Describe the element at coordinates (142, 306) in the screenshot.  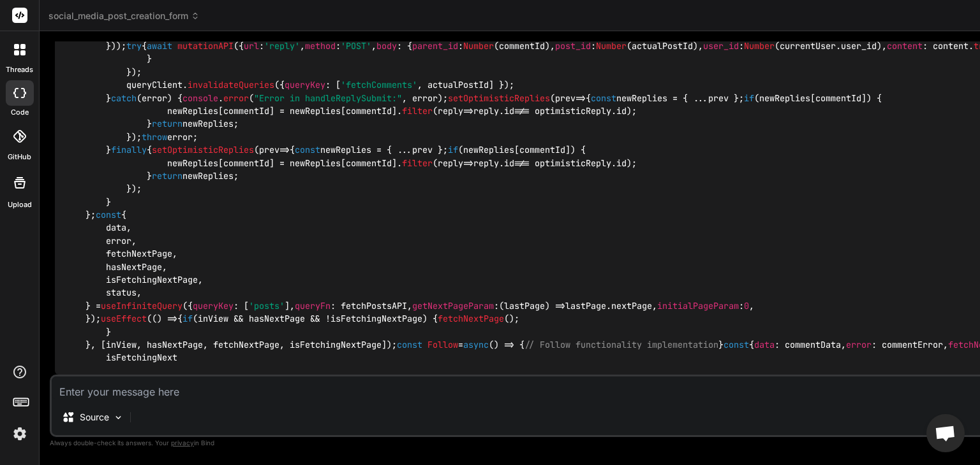
I see `span: useInfiniteQuery` at that location.